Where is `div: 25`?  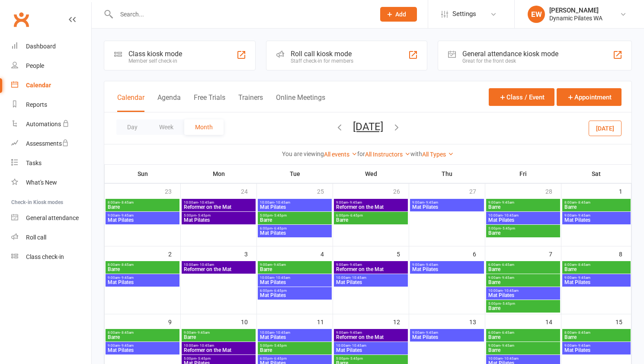
div: 25 is located at coordinates (325, 191).